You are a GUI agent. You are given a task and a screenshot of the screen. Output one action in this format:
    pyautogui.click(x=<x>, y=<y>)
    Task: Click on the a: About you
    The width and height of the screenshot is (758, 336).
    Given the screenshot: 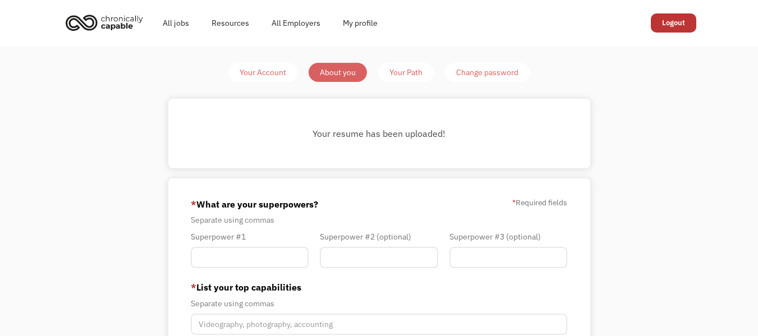 What is the action you would take?
    pyautogui.click(x=338, y=72)
    